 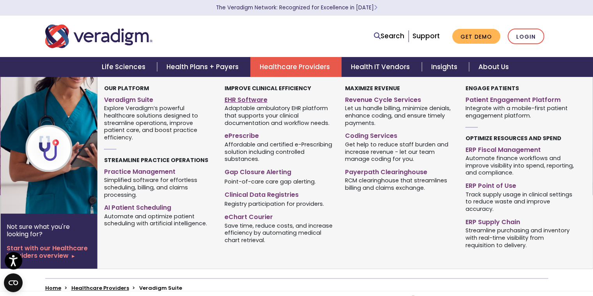 What do you see at coordinates (519, 98) in the screenshot?
I see `a: Patient Engagement Platform` at bounding box center [519, 98].